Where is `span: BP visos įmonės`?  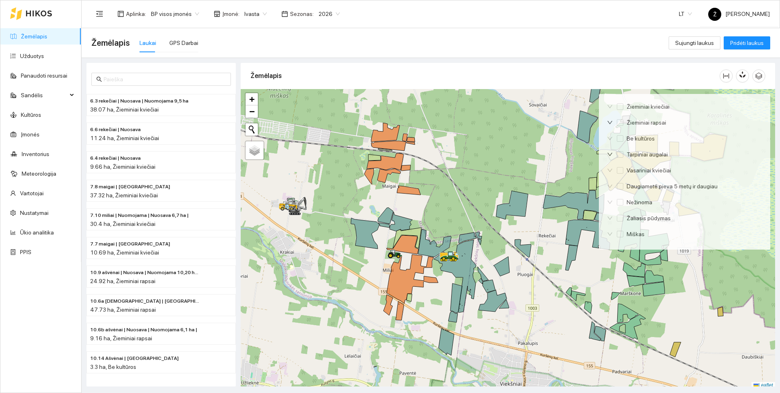 span: BP visos įmonės is located at coordinates (175, 14).